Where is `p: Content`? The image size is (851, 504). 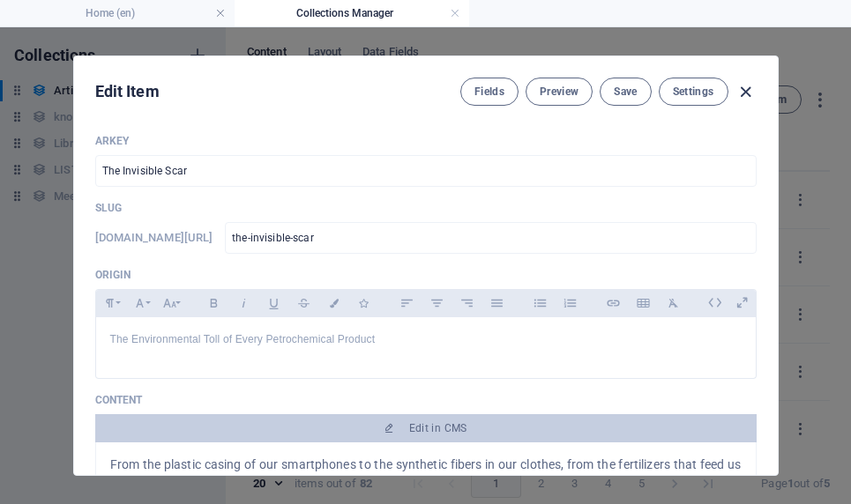
p: Content is located at coordinates (426, 400).